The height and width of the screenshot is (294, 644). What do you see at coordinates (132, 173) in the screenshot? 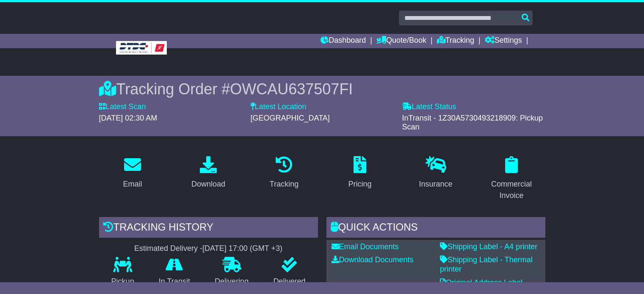
I see `a: Email` at bounding box center [132, 173].